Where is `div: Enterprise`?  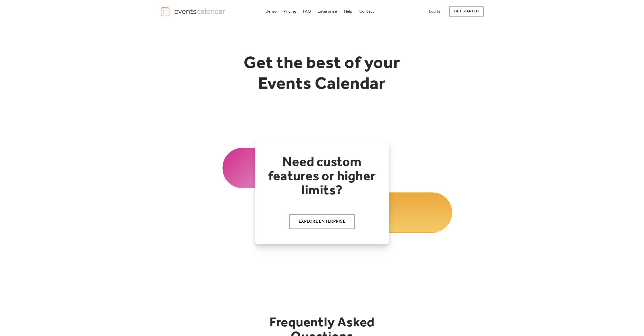
div: Enterprise is located at coordinates (327, 12).